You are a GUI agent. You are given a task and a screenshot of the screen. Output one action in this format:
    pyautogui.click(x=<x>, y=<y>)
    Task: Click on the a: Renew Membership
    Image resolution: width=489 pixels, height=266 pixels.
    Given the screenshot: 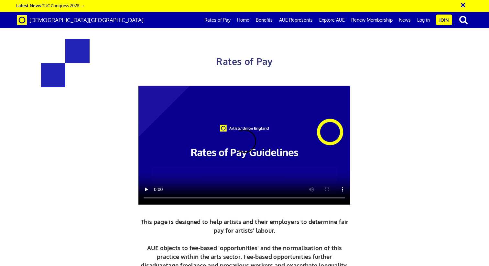 What is the action you would take?
    pyautogui.click(x=372, y=20)
    